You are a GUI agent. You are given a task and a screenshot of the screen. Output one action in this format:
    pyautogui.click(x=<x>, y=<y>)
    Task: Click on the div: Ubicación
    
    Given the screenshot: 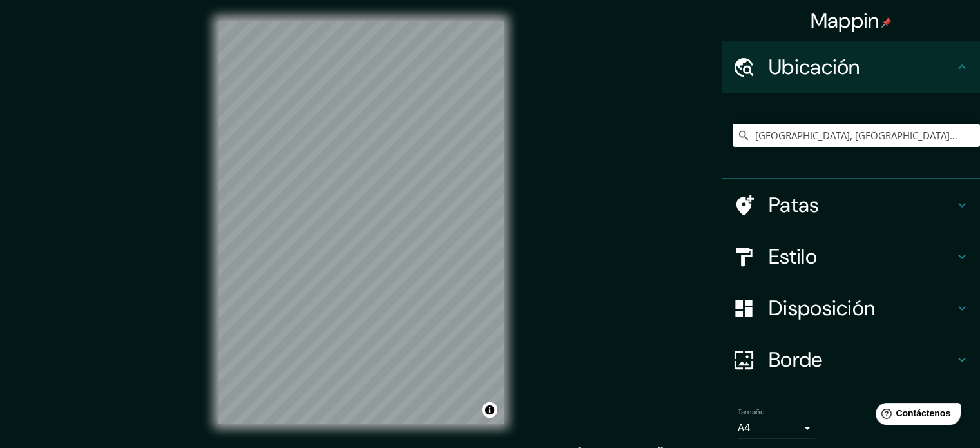 What is the action you would take?
    pyautogui.click(x=851, y=67)
    